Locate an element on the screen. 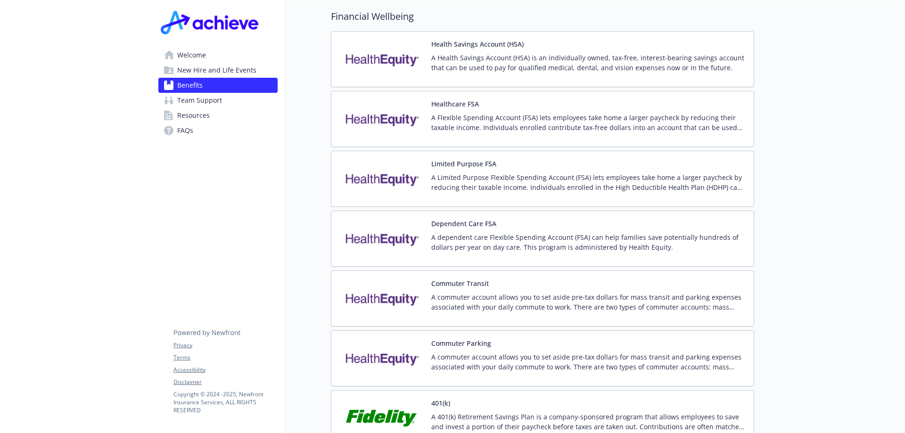 The height and width of the screenshot is (433, 905). button: 401(k) is located at coordinates (441, 403).